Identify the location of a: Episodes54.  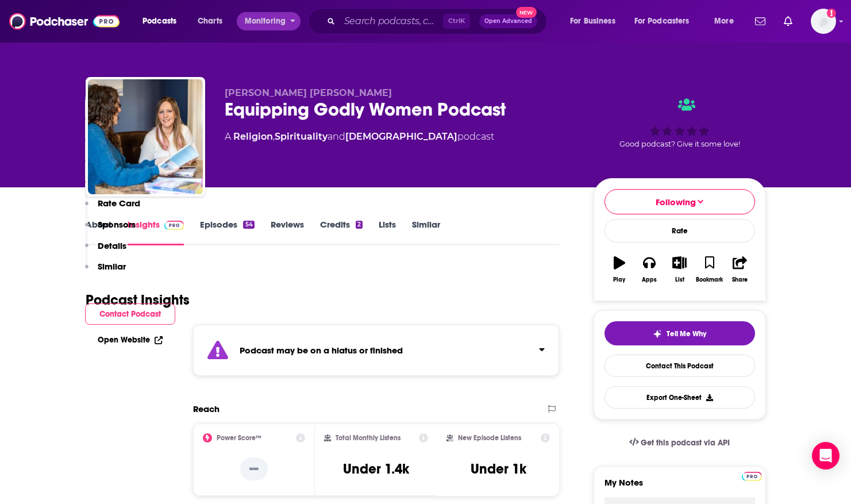
(227, 233).